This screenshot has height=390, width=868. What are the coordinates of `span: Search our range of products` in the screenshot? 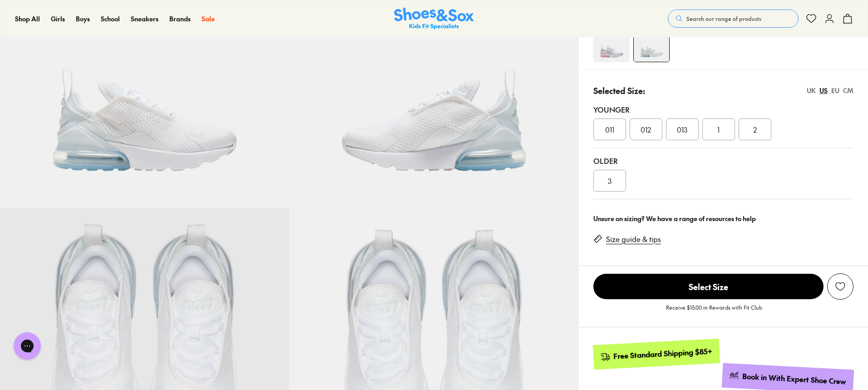 It's located at (723, 18).